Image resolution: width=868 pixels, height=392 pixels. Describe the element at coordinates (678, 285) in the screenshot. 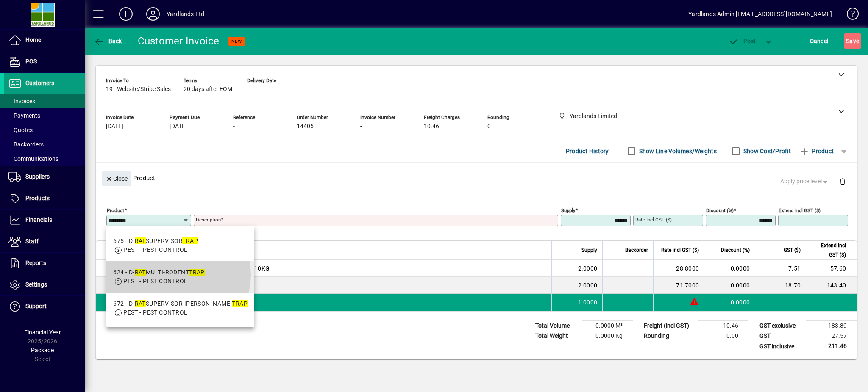

I see `div: 71.7000` at that location.